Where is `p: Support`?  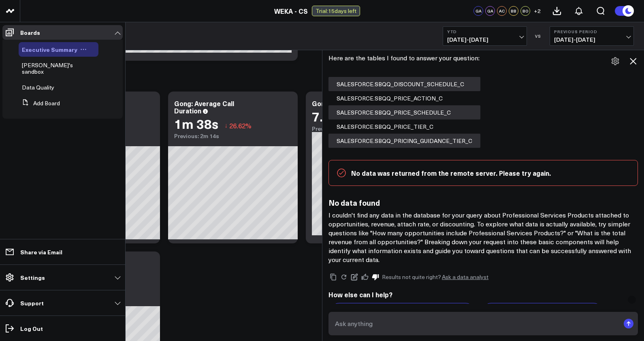 p: Support is located at coordinates (32, 303).